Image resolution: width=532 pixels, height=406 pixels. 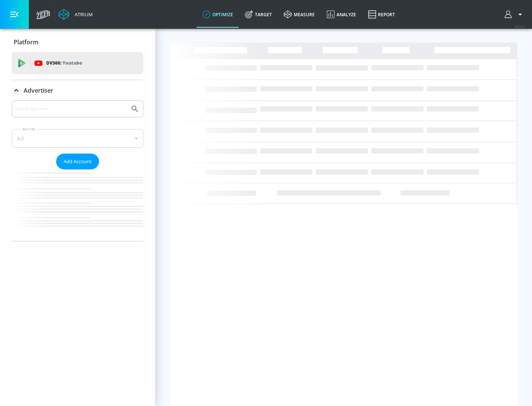 What do you see at coordinates (29, 129) in the screenshot?
I see `label: Sort By` at bounding box center [29, 129].